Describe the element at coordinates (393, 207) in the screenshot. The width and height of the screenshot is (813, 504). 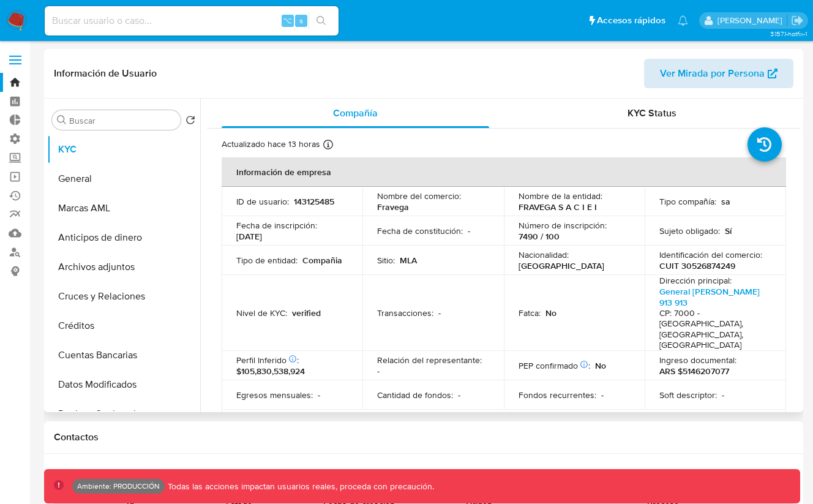
I see `p: Fravega` at that location.